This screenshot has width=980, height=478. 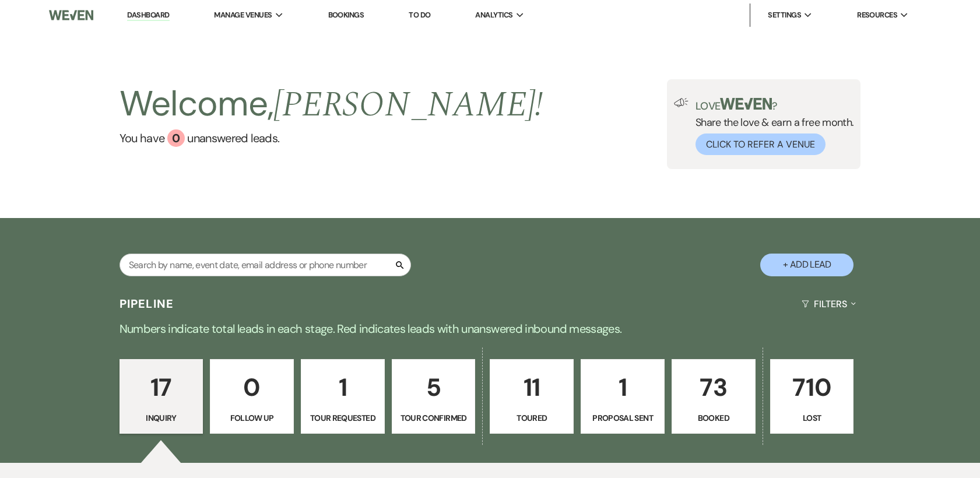 What do you see at coordinates (532, 397) in the screenshot?
I see `a: 11Toured` at bounding box center [532, 397].